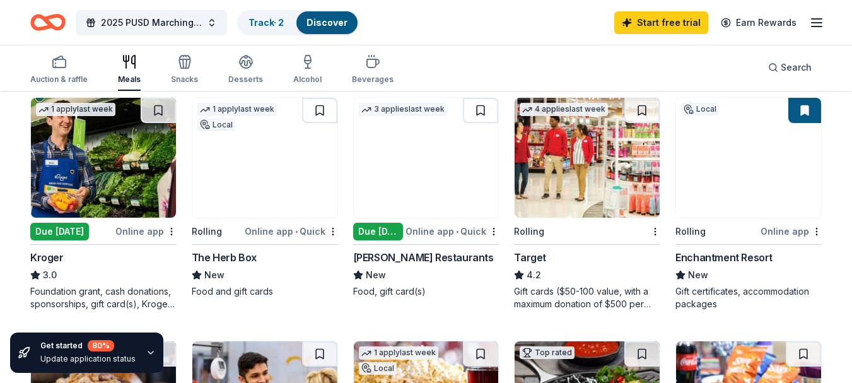 This screenshot has height=383, width=852. Describe the element at coordinates (587, 298) in the screenshot. I see `div: Gift cards ($50-100 value, with a maximum donation of $500 per year)` at that location.